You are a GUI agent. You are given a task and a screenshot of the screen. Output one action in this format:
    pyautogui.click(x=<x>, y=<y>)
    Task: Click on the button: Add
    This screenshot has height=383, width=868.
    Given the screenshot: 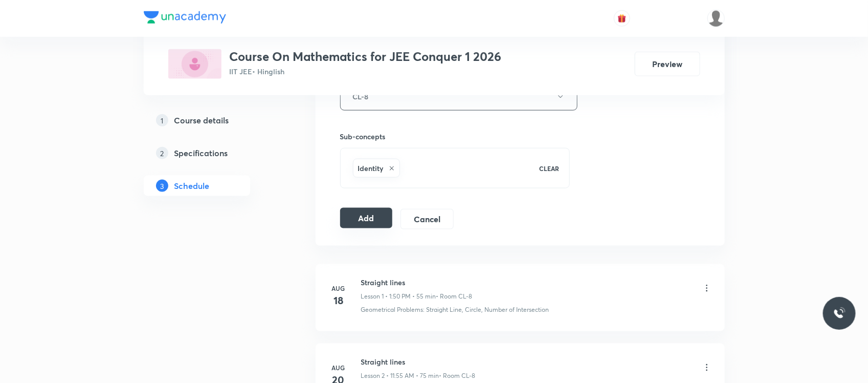 What is the action you would take?
    pyautogui.click(x=367, y=218)
    